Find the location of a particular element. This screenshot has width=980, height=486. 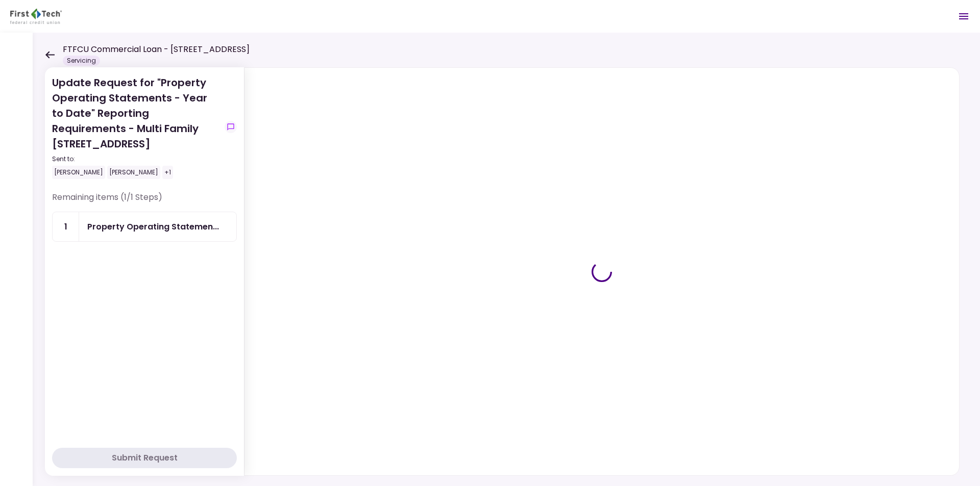

div: Sent to: is located at coordinates (137, 159).